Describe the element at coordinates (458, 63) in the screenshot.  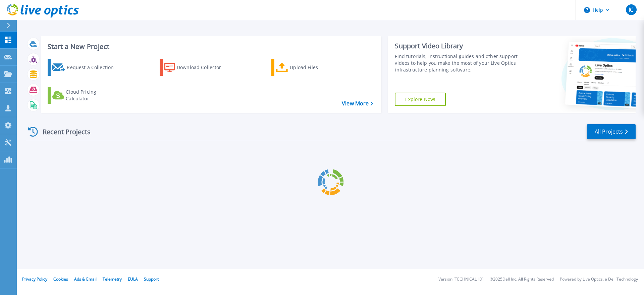
I see `div: Find tutorials, instructional guides and other support videos to help you make the most of your L...` at that location.